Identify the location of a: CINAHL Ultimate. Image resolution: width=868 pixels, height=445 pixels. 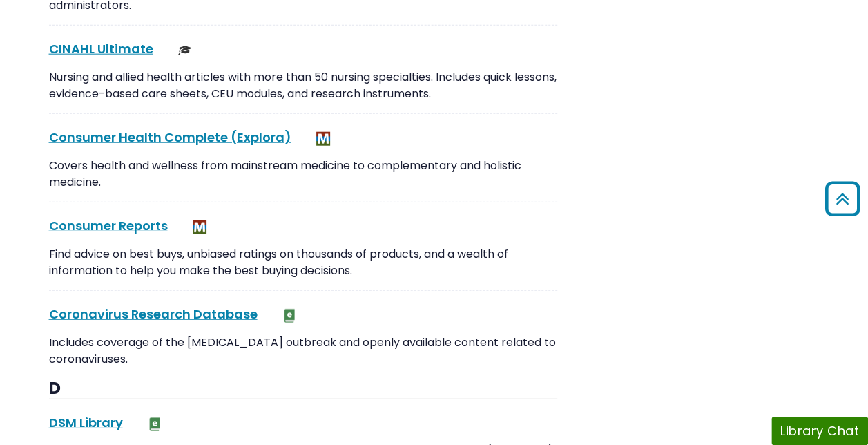
(101, 48).